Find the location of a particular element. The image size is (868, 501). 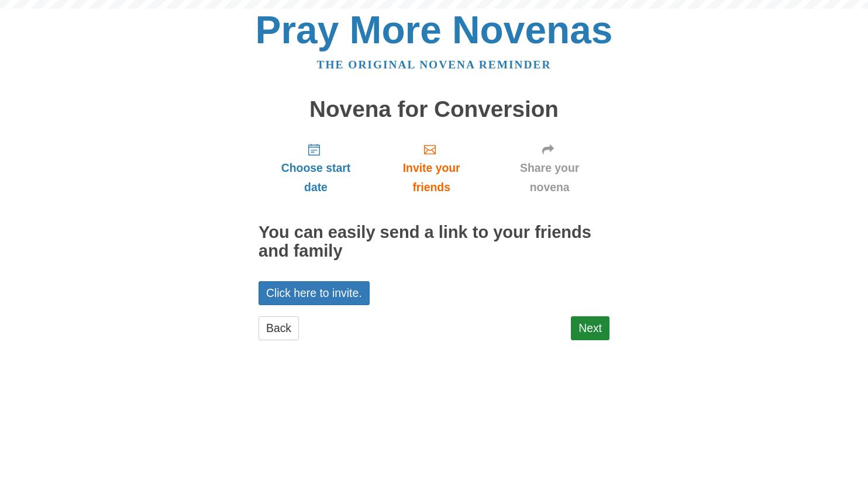

a: Invite your friends is located at coordinates (431, 168).